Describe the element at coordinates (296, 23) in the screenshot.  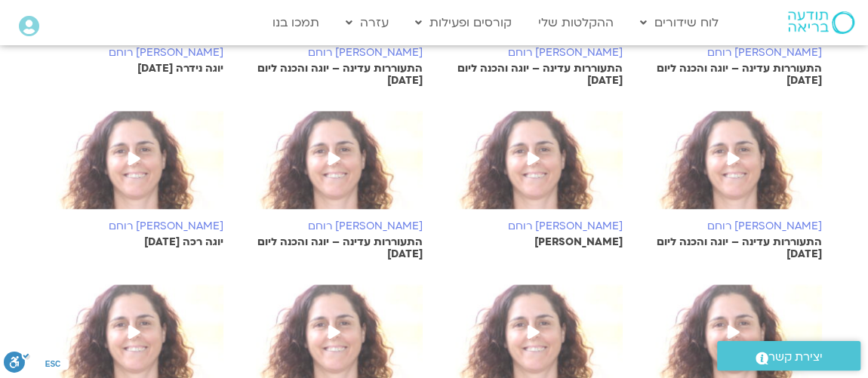
I see `a: תמכו בנו` at that location.